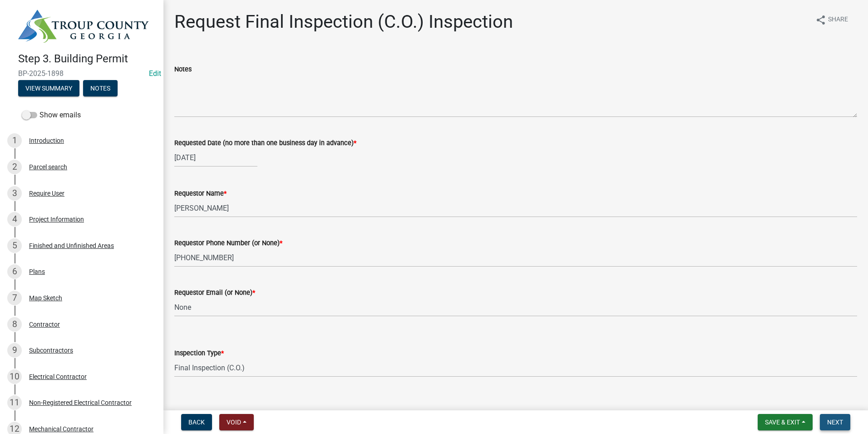  Describe the element at coordinates (15, 271) in the screenshot. I see `div: 6` at that location.